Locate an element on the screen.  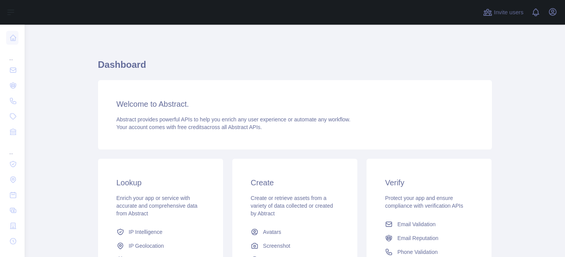
span: Your account comes with across all Abstract APIs. is located at coordinates (189, 127).